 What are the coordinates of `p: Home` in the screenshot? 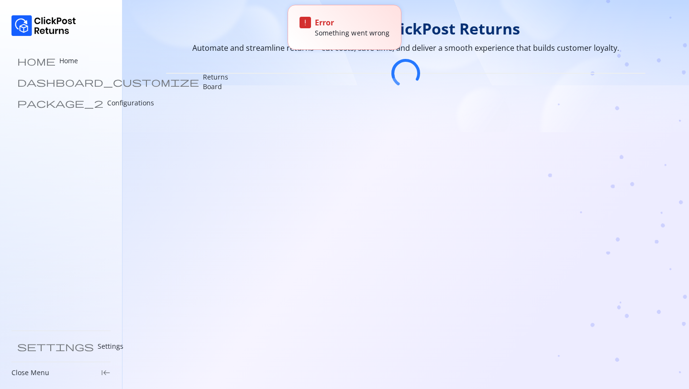 It's located at (68, 61).